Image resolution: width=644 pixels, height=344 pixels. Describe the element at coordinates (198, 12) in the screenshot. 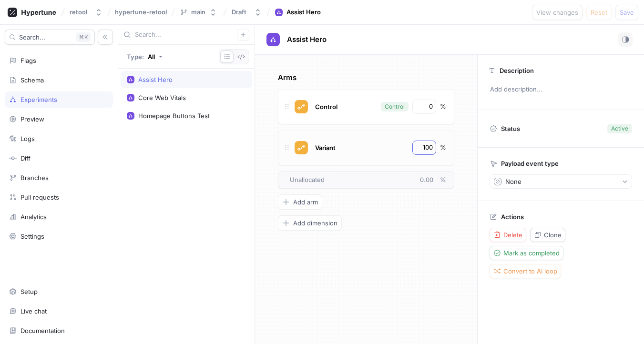

I see `div: main` at that location.